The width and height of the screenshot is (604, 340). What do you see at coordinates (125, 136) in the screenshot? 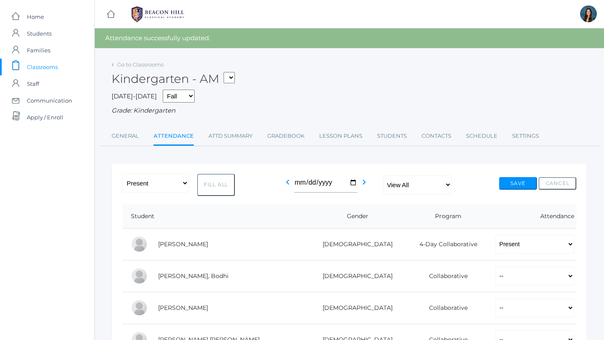
I see `a: General` at bounding box center [125, 136].